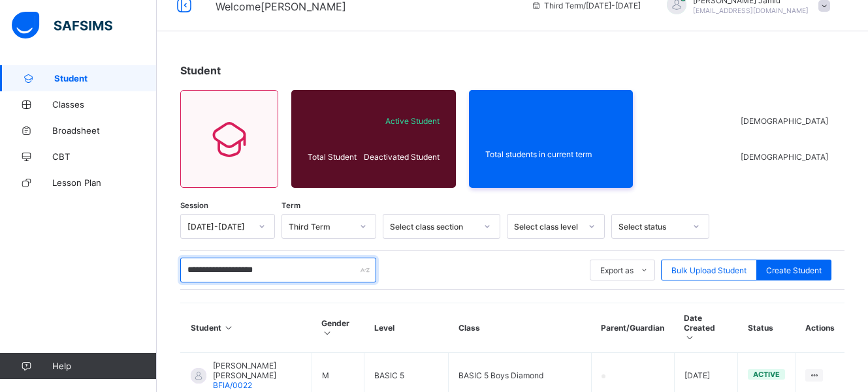  I want to click on th: Level, so click(407, 329).